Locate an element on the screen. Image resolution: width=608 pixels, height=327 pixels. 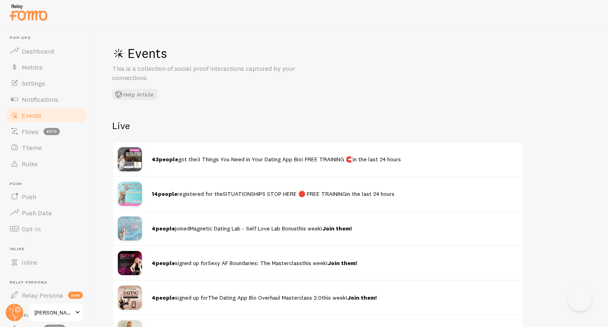
span: Push Data is located at coordinates (37, 213).